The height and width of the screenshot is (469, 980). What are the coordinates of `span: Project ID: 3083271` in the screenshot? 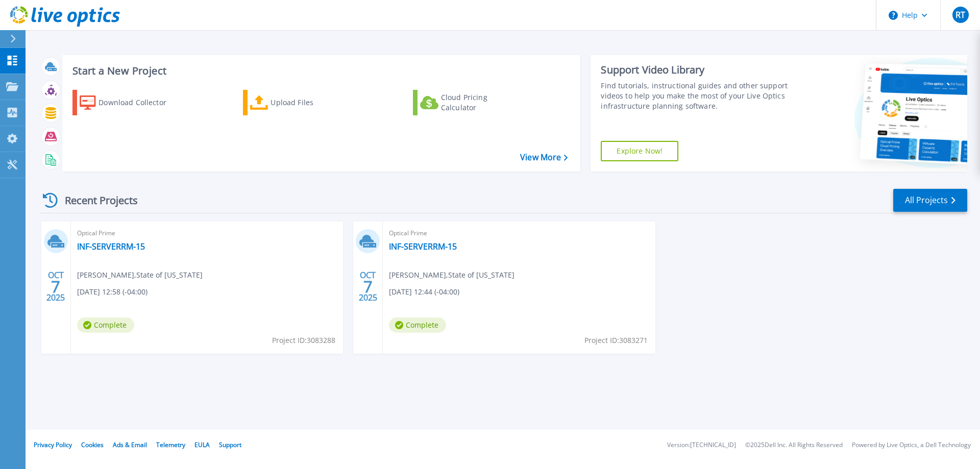 It's located at (616, 341).